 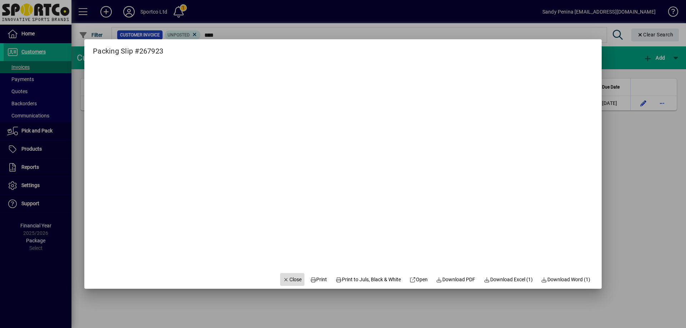 I want to click on a: Open, so click(x=418, y=280).